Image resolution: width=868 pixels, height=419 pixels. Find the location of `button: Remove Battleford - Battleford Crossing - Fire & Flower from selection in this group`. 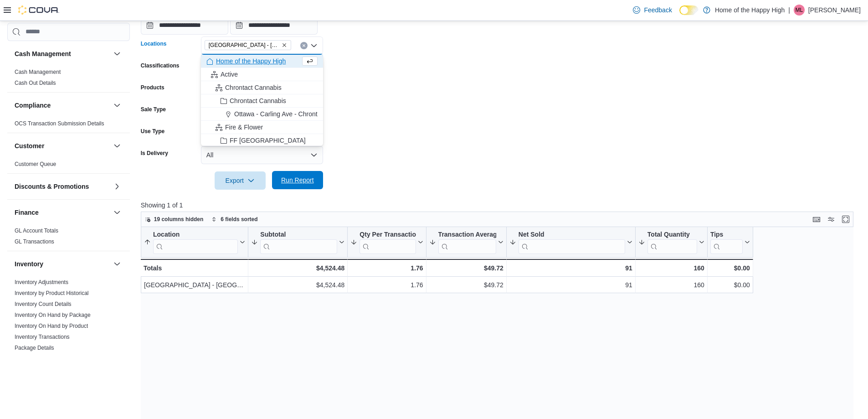

button: Remove Battleford - Battleford Crossing - Fire & Flower from selection in this group is located at coordinates (284, 45).